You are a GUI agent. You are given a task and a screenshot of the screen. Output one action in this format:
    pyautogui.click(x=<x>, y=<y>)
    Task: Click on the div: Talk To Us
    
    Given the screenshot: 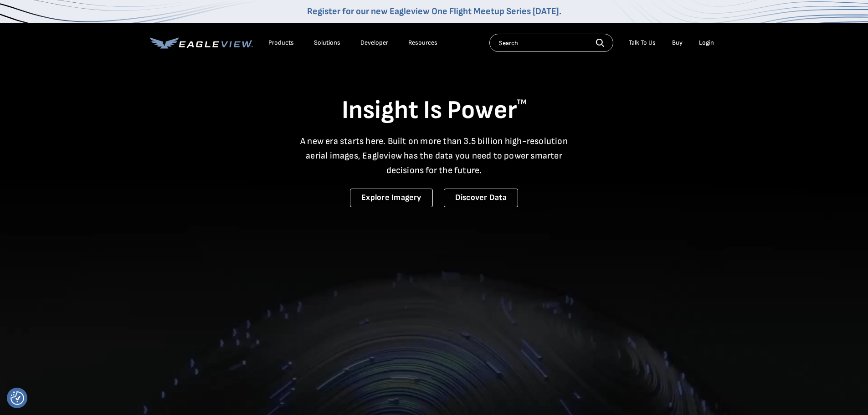 What is the action you would take?
    pyautogui.click(x=642, y=43)
    